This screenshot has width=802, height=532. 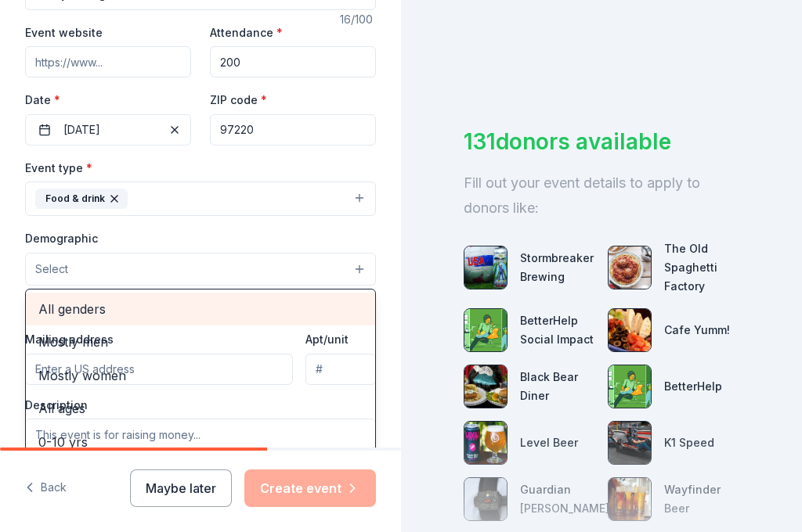 I want to click on span: Select, so click(x=52, y=269).